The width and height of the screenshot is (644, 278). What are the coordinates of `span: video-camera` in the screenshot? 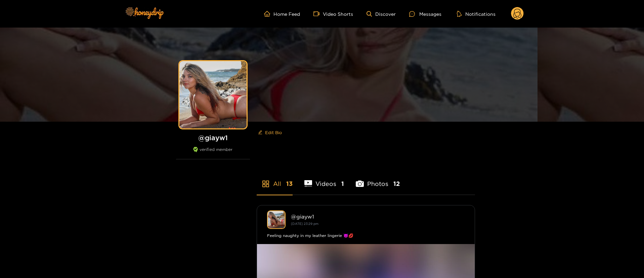 It's located at (318, 14).